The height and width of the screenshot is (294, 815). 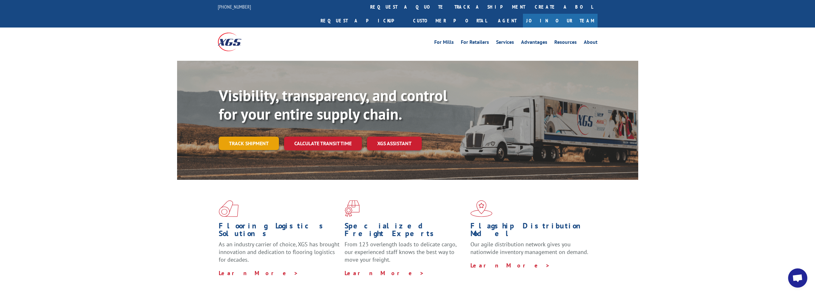 I want to click on a: Track shipment, so click(x=249, y=143).